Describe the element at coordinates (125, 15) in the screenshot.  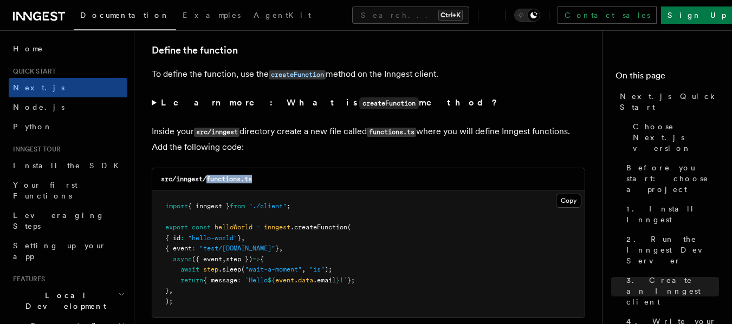
I see `span: Documentation` at that location.